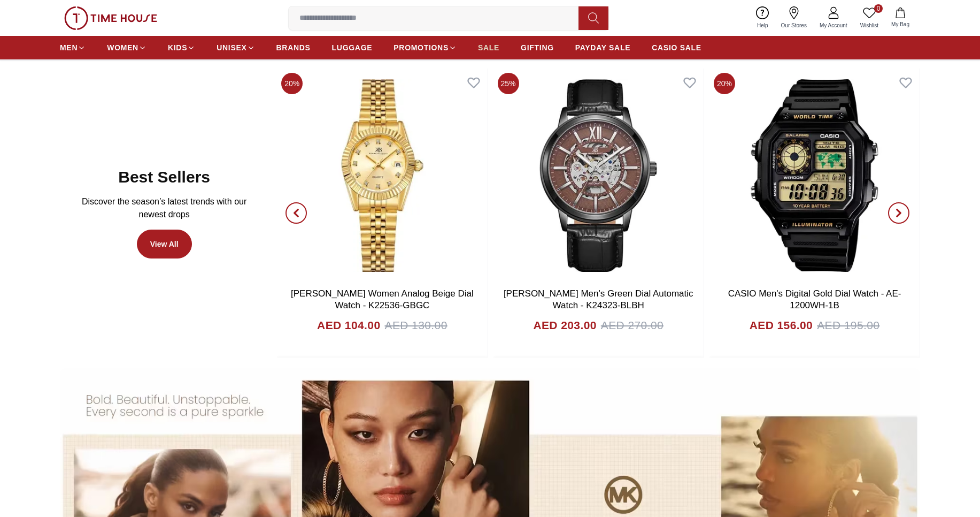  What do you see at coordinates (793, 25) in the screenshot?
I see `span: Our Stores` at bounding box center [793, 25].